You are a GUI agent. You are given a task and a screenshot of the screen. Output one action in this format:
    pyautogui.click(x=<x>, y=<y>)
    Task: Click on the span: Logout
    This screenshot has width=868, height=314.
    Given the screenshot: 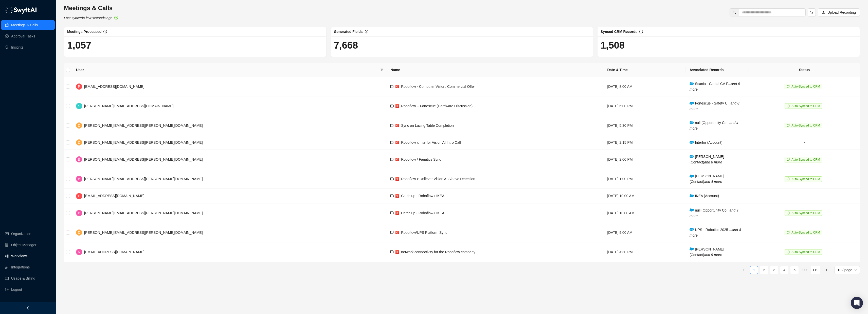 What is the action you would take?
    pyautogui.click(x=16, y=290)
    